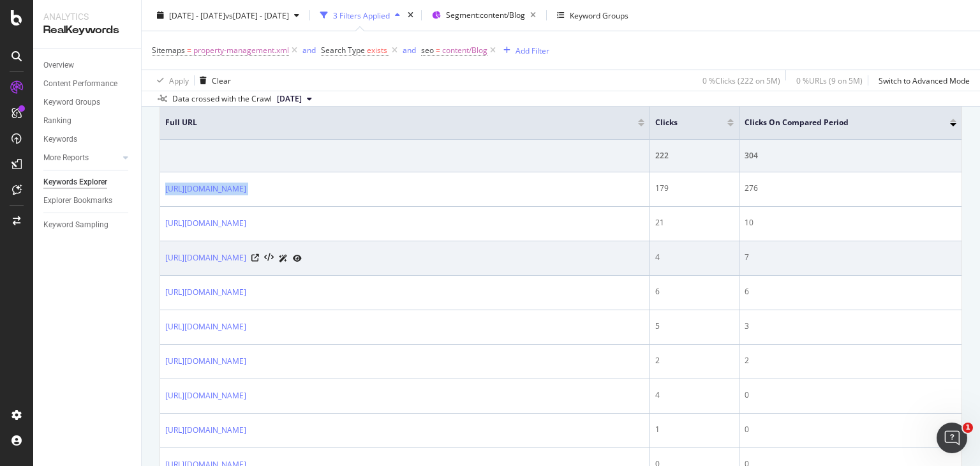 This screenshot has width=980, height=466. Describe the element at coordinates (524, 50) in the screenshot. I see `button: Add Filter` at that location.